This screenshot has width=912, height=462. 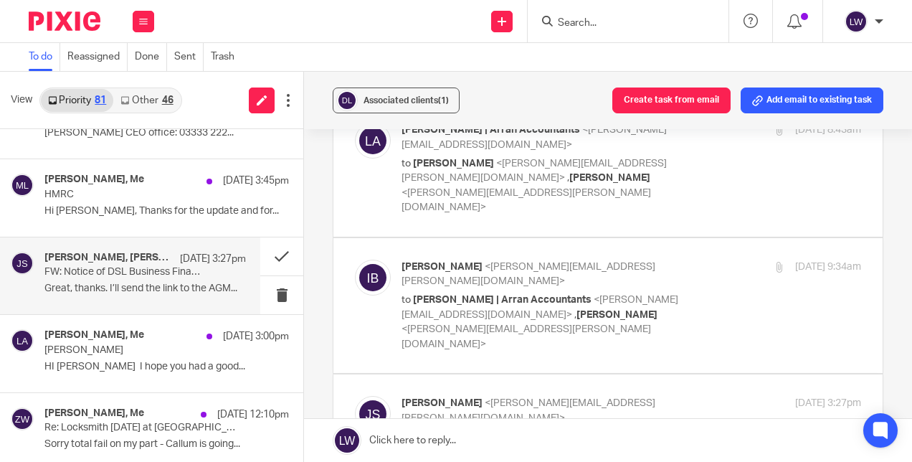 I want to click on img: Pixie, so click(x=65, y=21).